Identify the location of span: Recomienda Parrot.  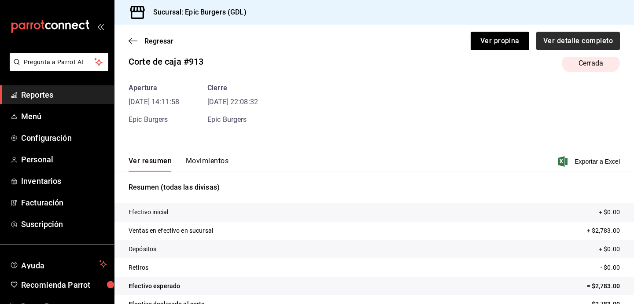
(64, 285).